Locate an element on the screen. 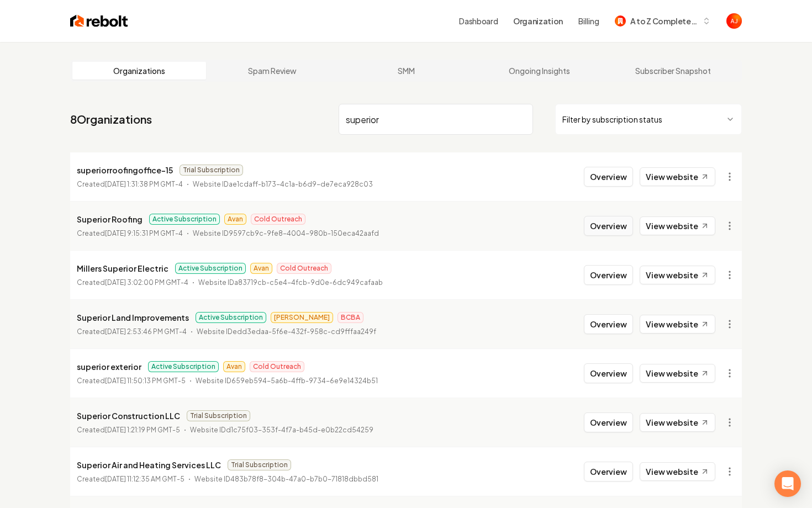 The image size is (812, 508). p: Website ID 659eb594-5a6b-4ffb-9734-6e9e14324b51 is located at coordinates (286, 381).